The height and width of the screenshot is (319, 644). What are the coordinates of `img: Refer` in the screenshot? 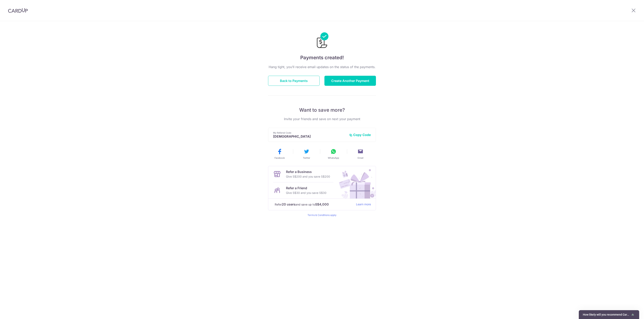 It's located at (356, 182).